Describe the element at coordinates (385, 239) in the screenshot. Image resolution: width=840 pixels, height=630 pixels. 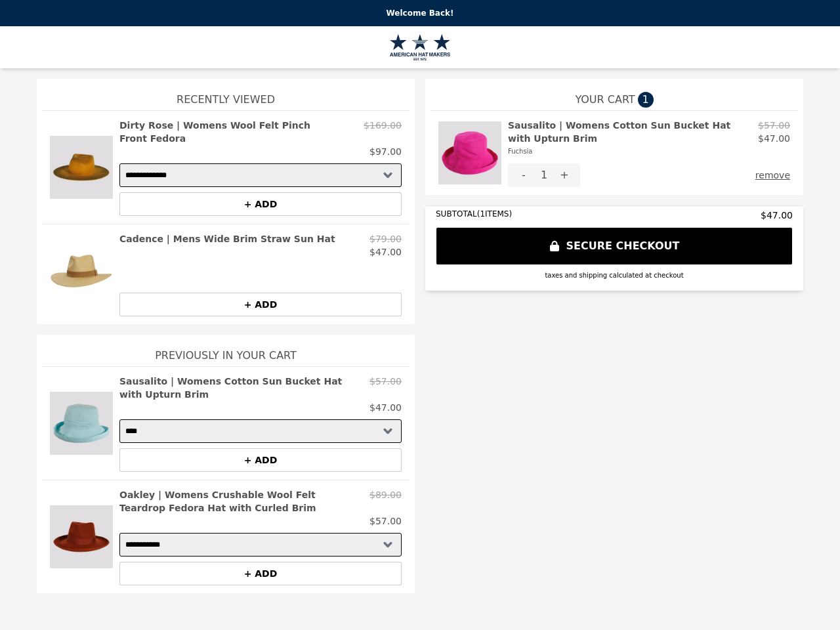
I see `p: $79.00` at that location.